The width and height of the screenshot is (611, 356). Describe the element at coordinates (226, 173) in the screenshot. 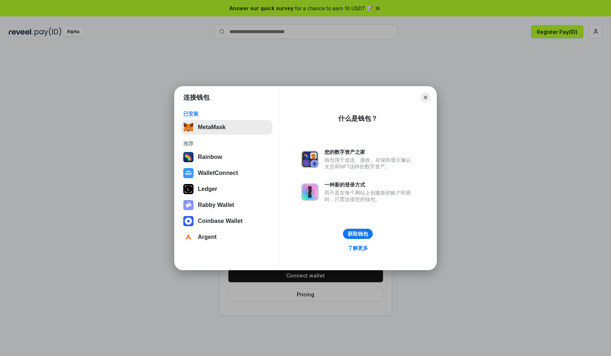

I see `button: WalletConnect` at that location.